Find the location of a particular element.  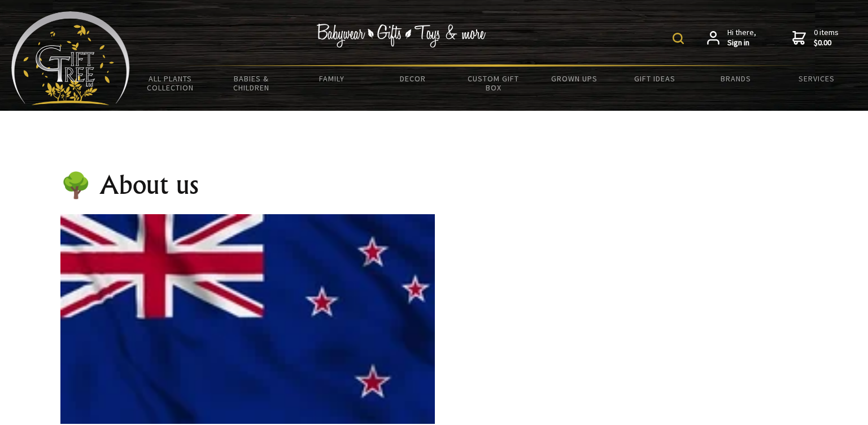

a: Services is located at coordinates (816, 79).